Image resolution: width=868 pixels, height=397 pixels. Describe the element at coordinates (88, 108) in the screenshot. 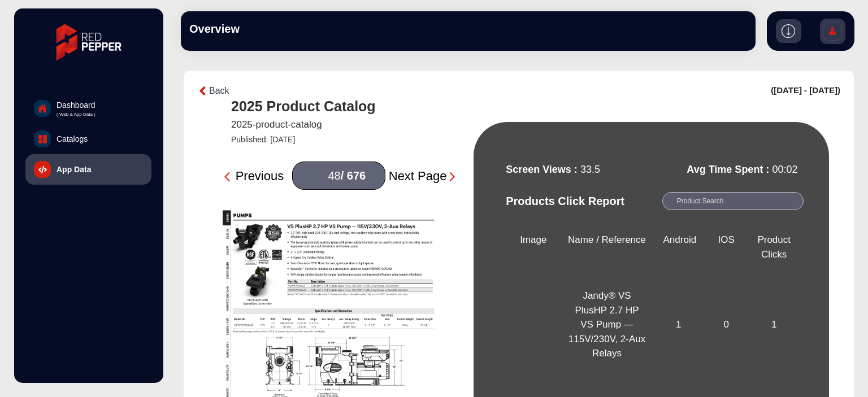

I see `a: Dashboard( Web & App Data )` at that location.